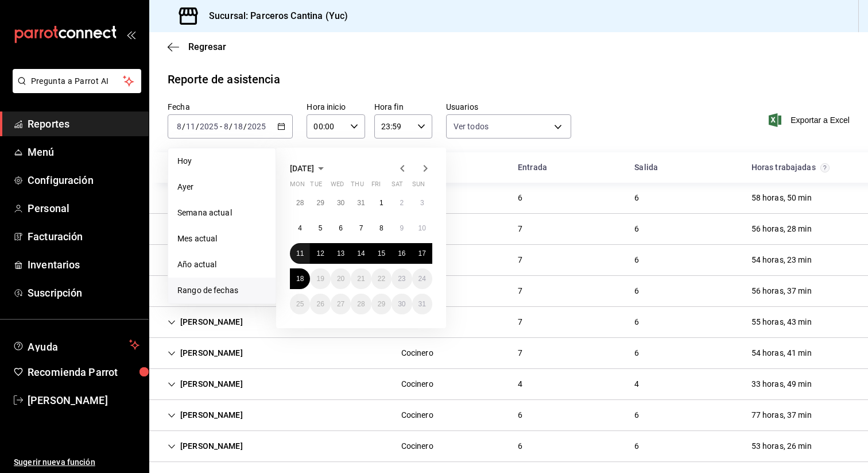 This screenshot has width=868, height=473. What do you see at coordinates (397, 186) in the screenshot?
I see `abbr: Saturday` at bounding box center [397, 186].